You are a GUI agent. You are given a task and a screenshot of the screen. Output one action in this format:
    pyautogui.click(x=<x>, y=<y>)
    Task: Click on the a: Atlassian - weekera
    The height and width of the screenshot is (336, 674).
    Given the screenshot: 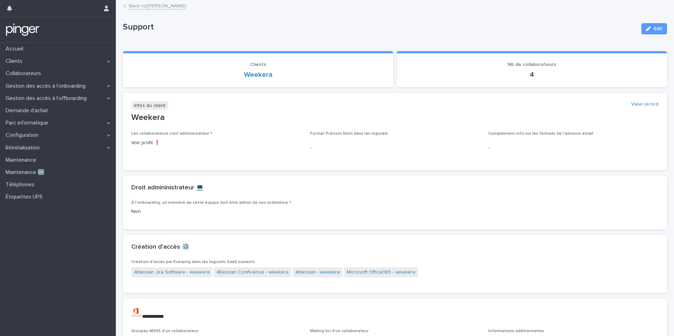 What is the action you would take?
    pyautogui.click(x=318, y=272)
    